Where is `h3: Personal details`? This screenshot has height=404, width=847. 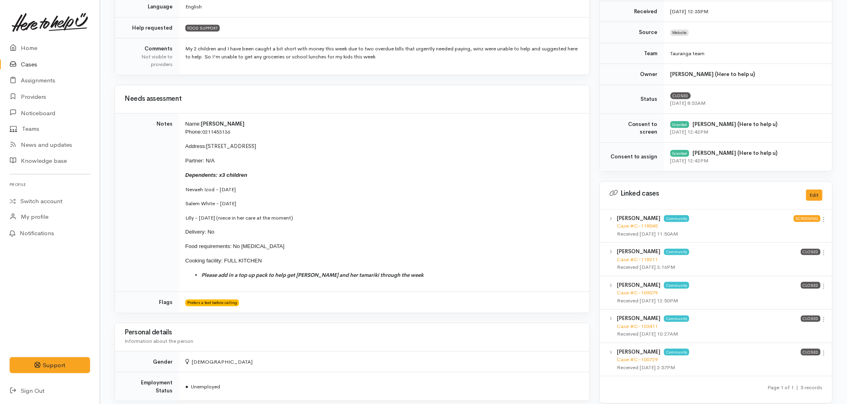
h3: Personal details is located at coordinates (352, 333).